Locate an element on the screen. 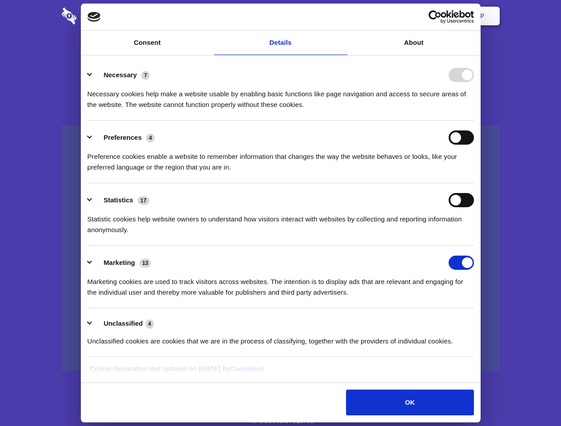 This screenshot has height=426, width=561. img: logo-wordmark-white-trans-d4663122ce5f474addd5e946df7df03e33cb6a1c49d2221995e7729f52c070b2.svg is located at coordinates (99, 16).